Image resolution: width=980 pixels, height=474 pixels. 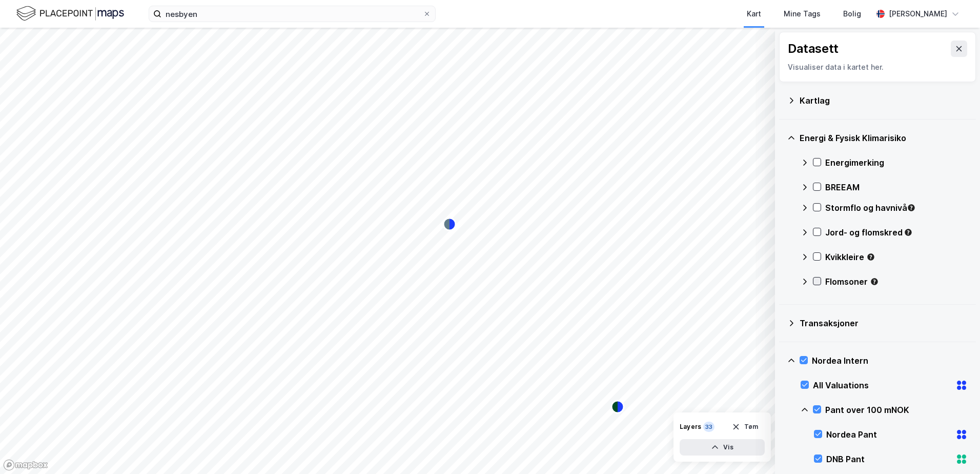 I want to click on div: Chat Widget, so click(x=955, y=449).